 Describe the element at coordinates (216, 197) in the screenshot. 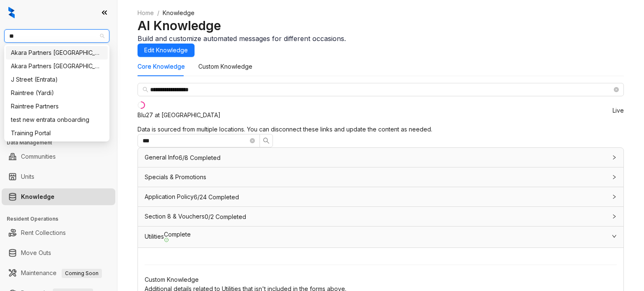

I see `span: 6/24 Completed` at that location.